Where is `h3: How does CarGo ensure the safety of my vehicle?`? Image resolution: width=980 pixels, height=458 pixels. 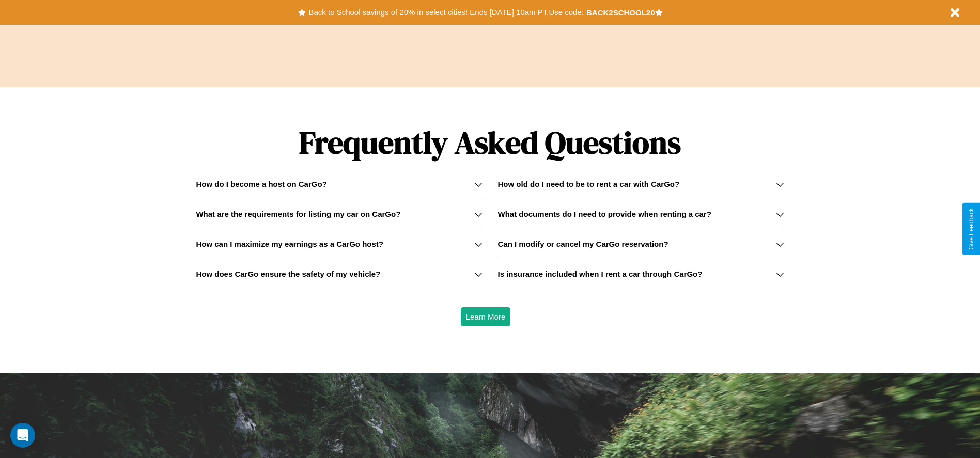
h3: How does CarGo ensure the safety of my vehicle? is located at coordinates (288, 274).